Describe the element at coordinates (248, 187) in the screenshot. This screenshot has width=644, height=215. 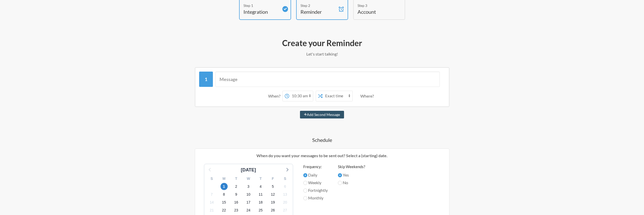
I see `span: Friday, October 3, 2025` at that location.